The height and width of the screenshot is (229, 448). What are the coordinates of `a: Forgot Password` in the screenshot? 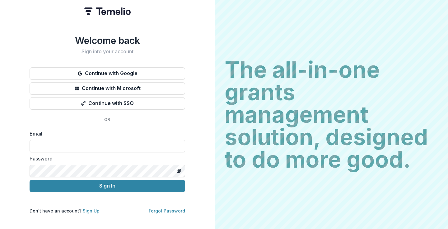 It's located at (167, 210).